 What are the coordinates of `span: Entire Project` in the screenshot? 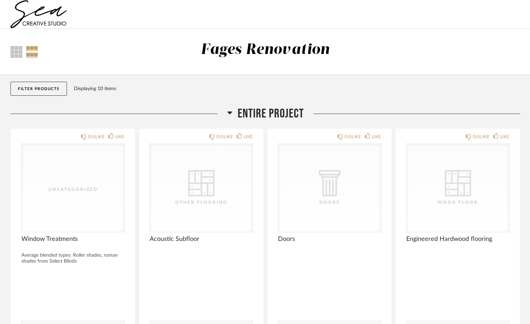 It's located at (271, 114).